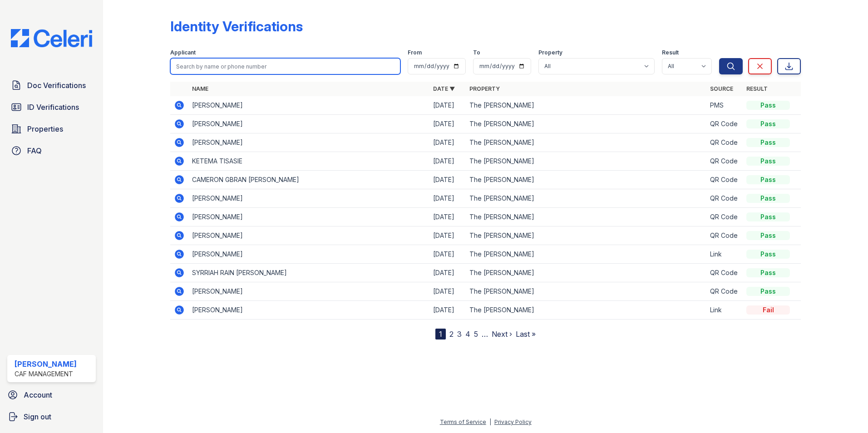  Describe the element at coordinates (183, 52) in the screenshot. I see `label: Applicant` at that location.